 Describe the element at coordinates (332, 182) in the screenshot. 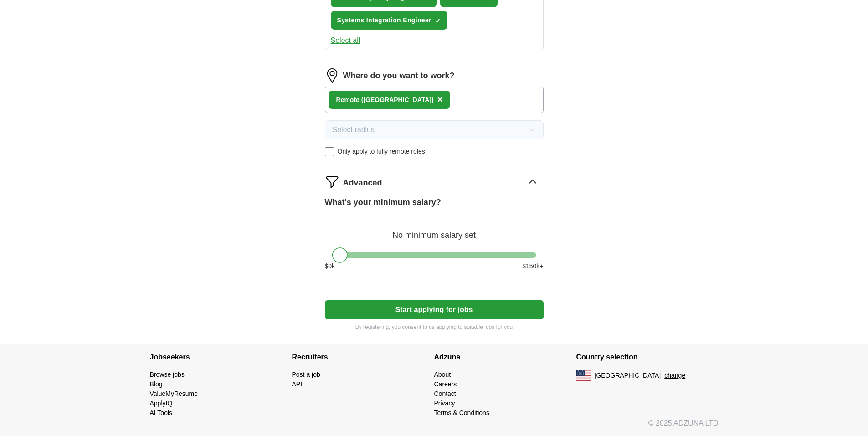

I see `img: filter` at that location.